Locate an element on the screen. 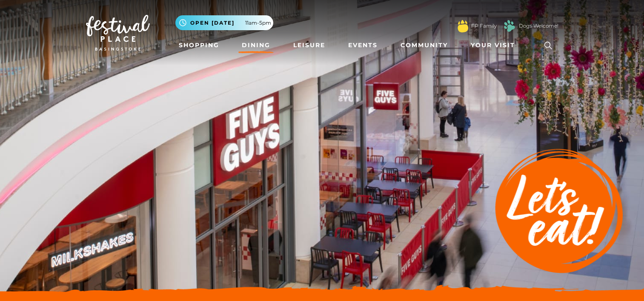 The height and width of the screenshot is (301, 644). a: Events is located at coordinates (362, 45).